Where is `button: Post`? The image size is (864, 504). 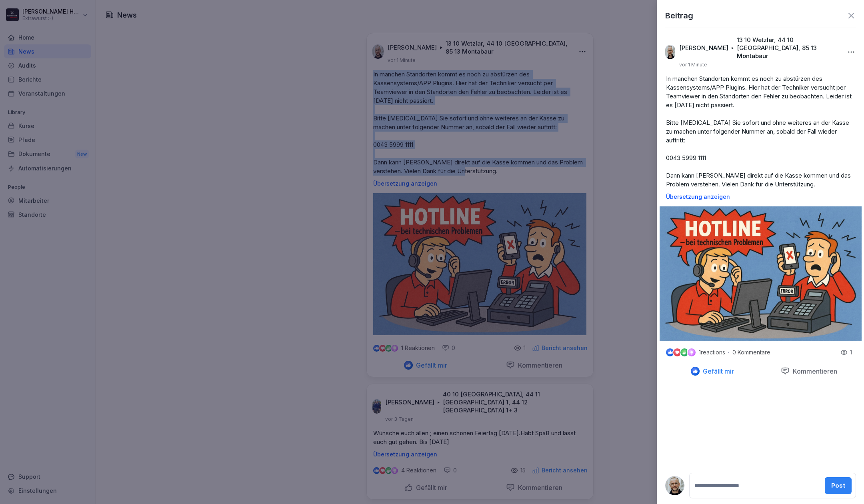 button: Post is located at coordinates (838, 485).